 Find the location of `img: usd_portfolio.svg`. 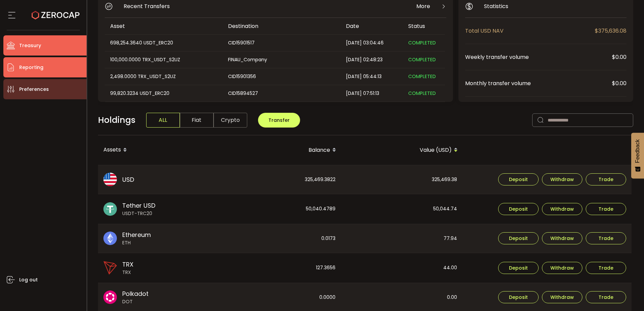

img: usd_portfolio.svg is located at coordinates (110, 180).